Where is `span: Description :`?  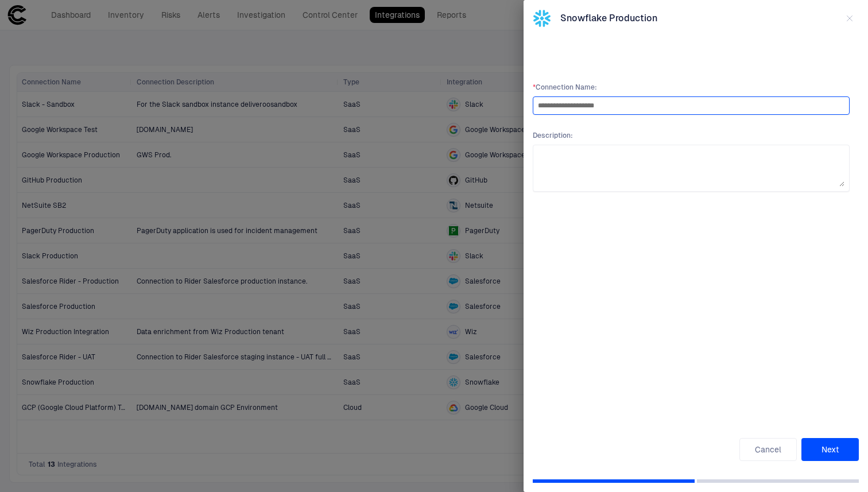
span: Description : is located at coordinates (691, 136).